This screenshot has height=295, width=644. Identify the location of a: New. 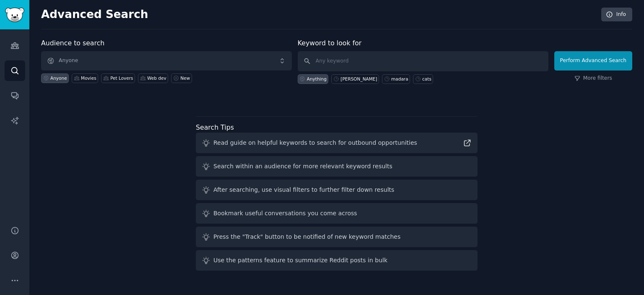
(181, 78).